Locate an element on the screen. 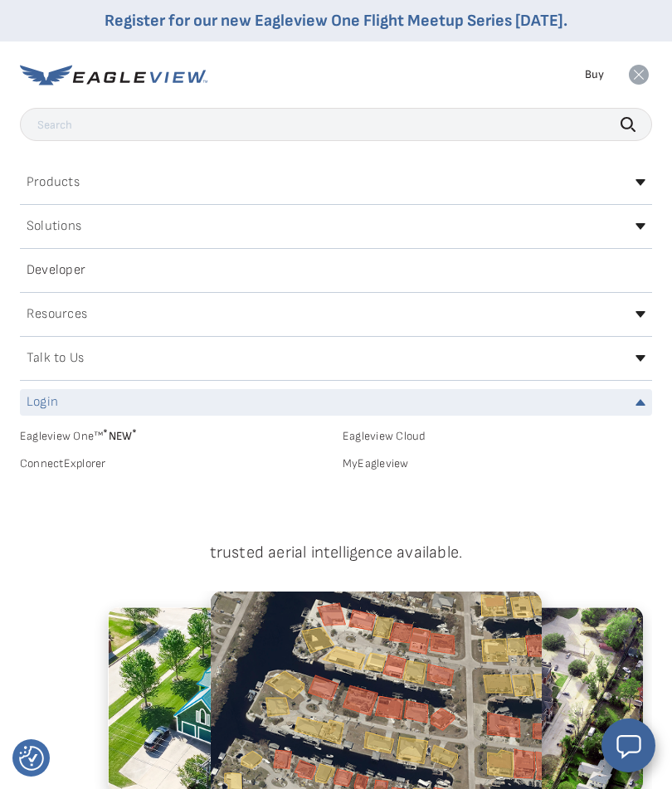 This screenshot has width=672, height=789. button: Consent Preferences is located at coordinates (32, 758).